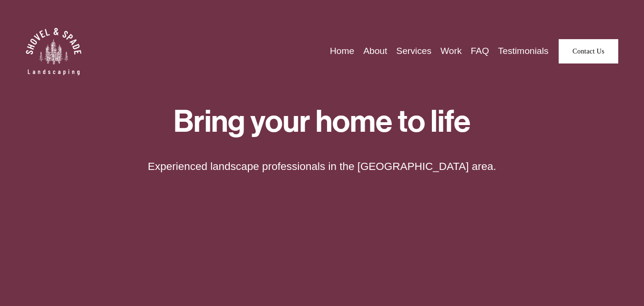 Image resolution: width=644 pixels, height=306 pixels. What do you see at coordinates (375, 51) in the screenshot?
I see `a: About` at bounding box center [375, 51].